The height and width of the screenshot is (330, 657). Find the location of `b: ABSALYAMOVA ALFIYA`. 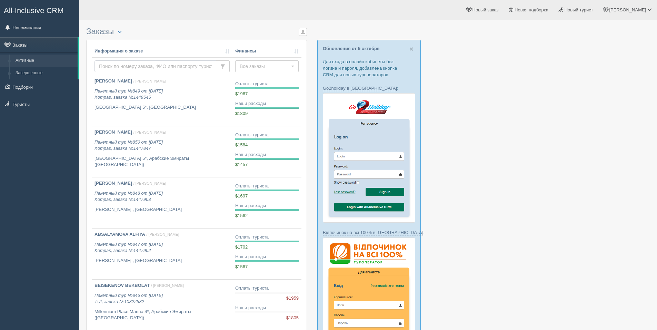

b: ABSALYAMOVA ALFIYA is located at coordinates (120, 234).